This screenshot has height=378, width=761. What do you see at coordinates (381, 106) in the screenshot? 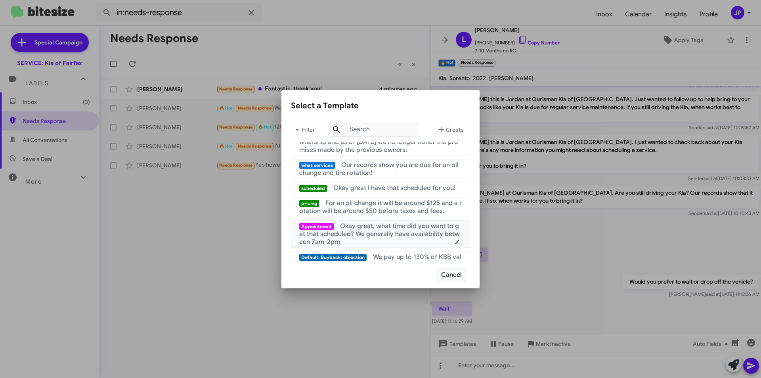
I see `div: Select a Template` at bounding box center [381, 106].